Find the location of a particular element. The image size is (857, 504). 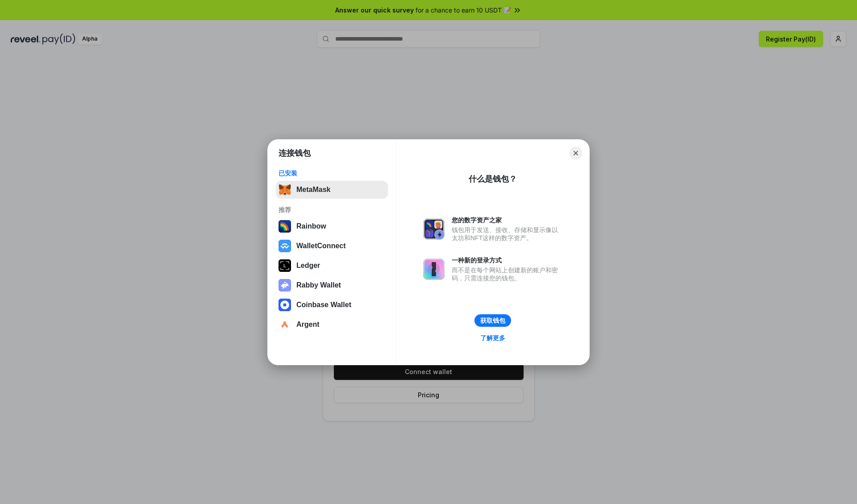

div: Rainbow is located at coordinates (311, 227).